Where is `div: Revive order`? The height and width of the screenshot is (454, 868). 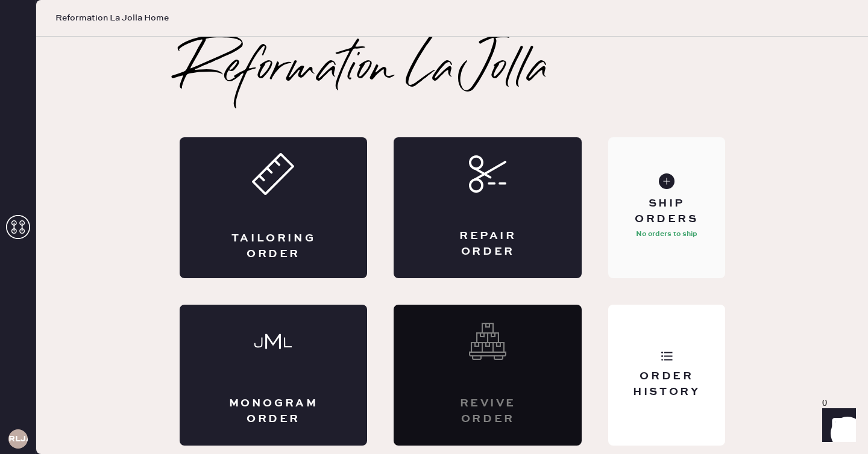
div: Revive order is located at coordinates (488, 412).